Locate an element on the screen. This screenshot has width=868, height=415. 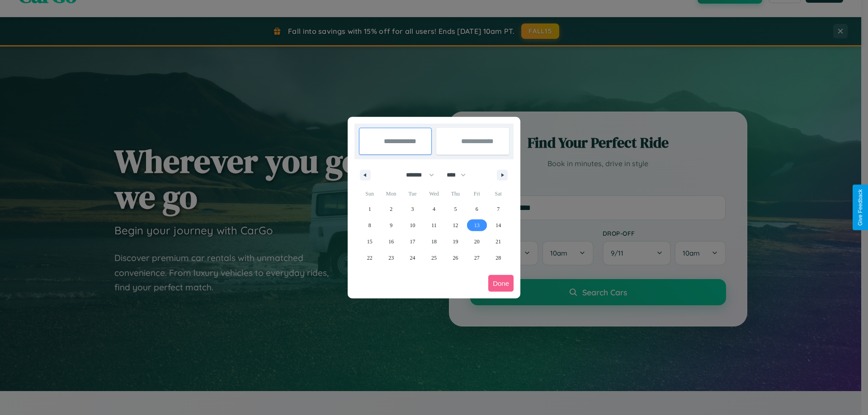
button: 18 is located at coordinates (434, 242).